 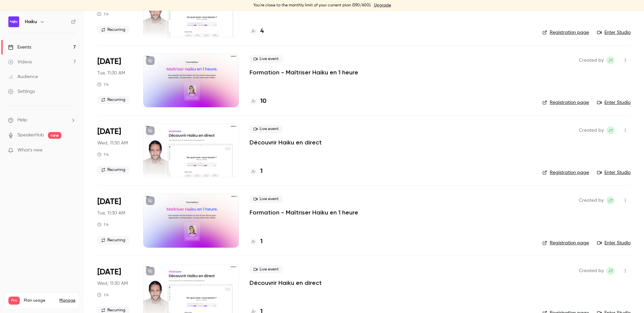 What do you see at coordinates (262, 31) in the screenshot?
I see `h4: 4` at bounding box center [262, 31].